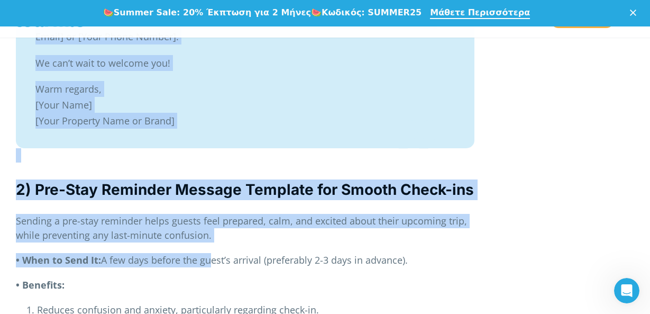 This screenshot has height=314, width=650. Describe the element at coordinates (371, 12) in the screenshot. I see `b: Κωδικός: SUMMER25` at that location.